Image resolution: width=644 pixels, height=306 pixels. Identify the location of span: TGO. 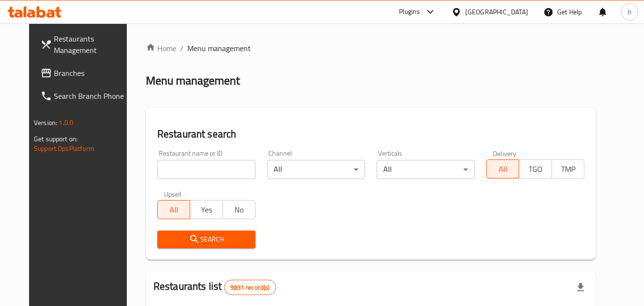
(535, 169).